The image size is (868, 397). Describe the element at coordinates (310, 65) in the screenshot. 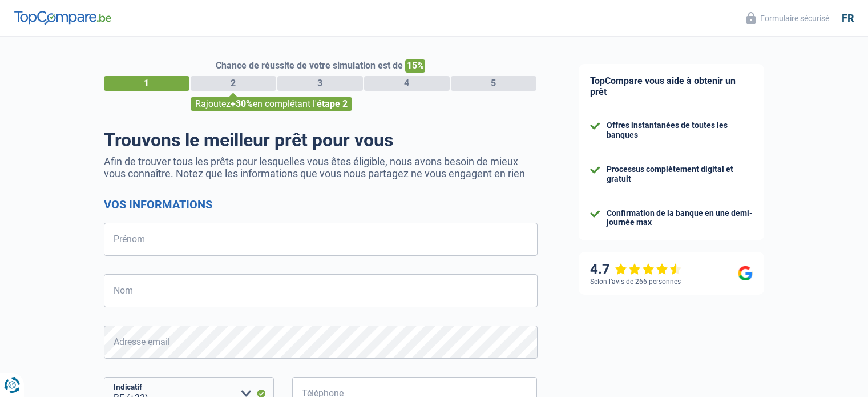

I see `span: Chance de réussite de votre simulation est de` at that location.